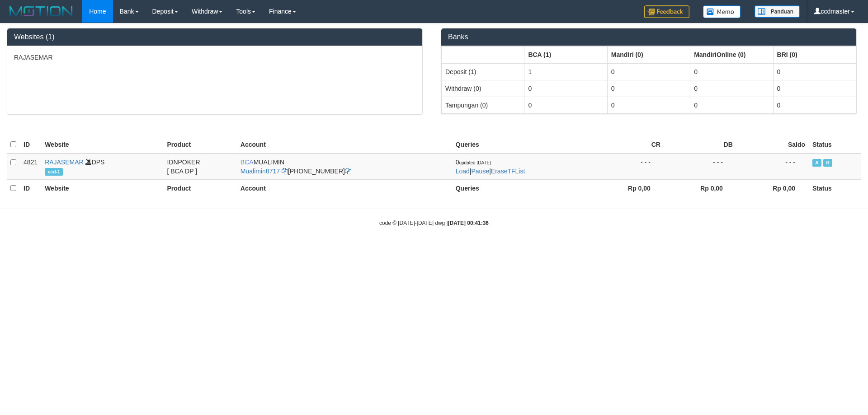 The height and width of the screenshot is (415, 868). I want to click on th: CR, so click(628, 144).